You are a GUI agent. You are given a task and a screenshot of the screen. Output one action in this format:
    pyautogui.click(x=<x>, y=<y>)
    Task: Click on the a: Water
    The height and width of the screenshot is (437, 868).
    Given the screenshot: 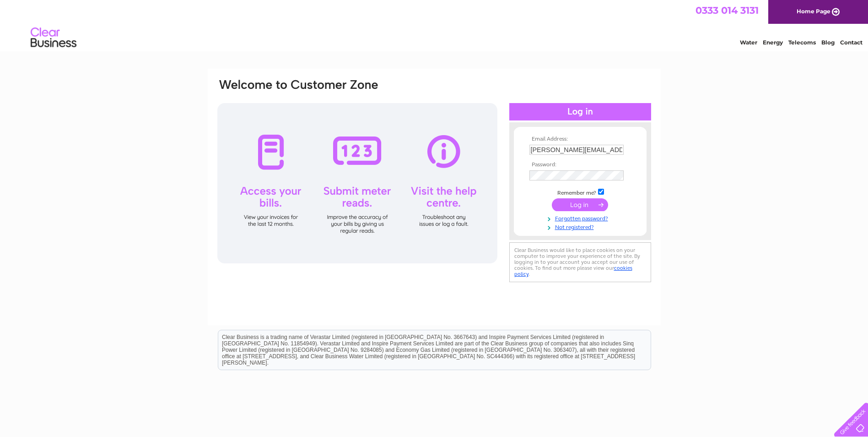 What is the action you would take?
    pyautogui.click(x=748, y=42)
    